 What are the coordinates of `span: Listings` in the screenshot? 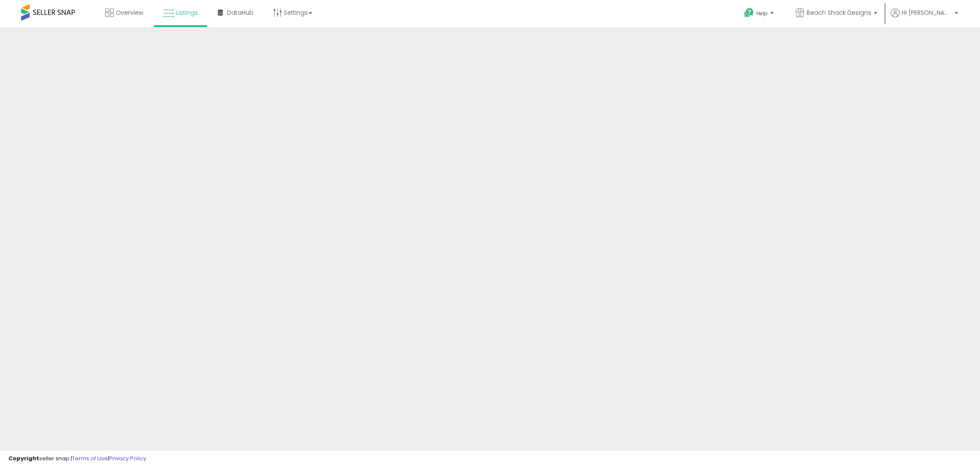 It's located at (187, 12).